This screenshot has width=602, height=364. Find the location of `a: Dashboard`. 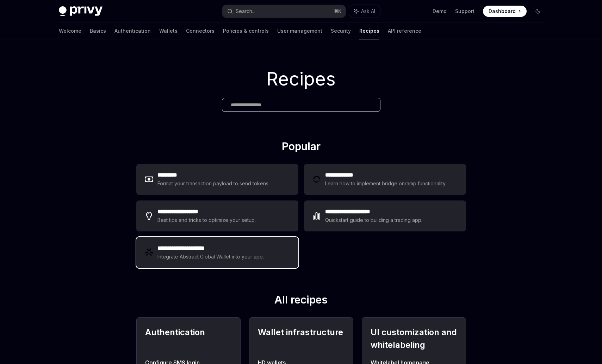

a: Dashboard is located at coordinates (505, 11).